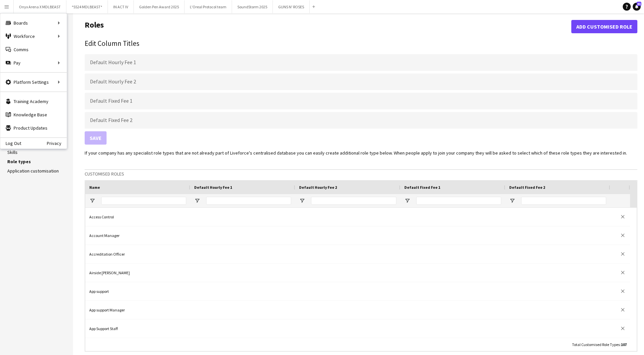 The width and height of the screenshot is (644, 355). I want to click on input: Default Fixed Fee 2 Filter Input, so click(564, 201).